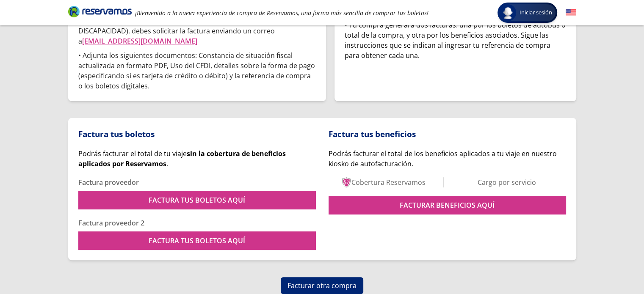  Describe the element at coordinates (507, 182) in the screenshot. I see `p: Cargo por servicio` at that location.